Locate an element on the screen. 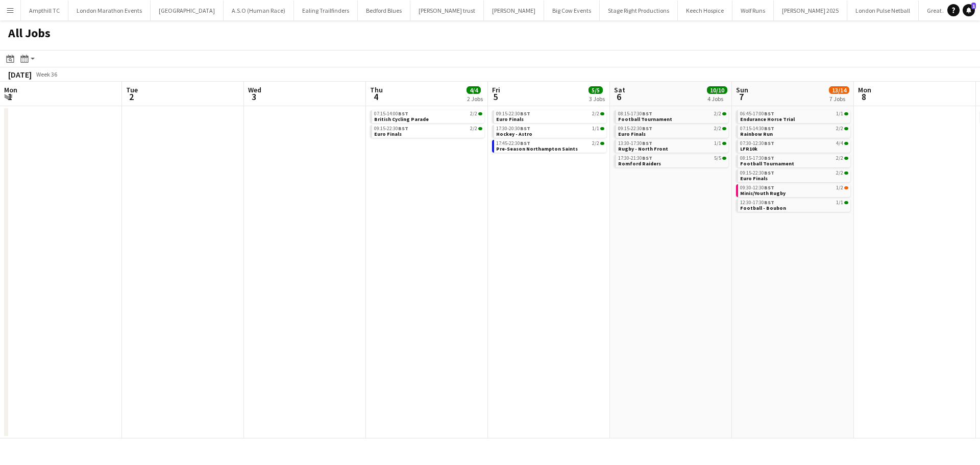 The width and height of the screenshot is (980, 465). span: 10/10 is located at coordinates (717, 90).